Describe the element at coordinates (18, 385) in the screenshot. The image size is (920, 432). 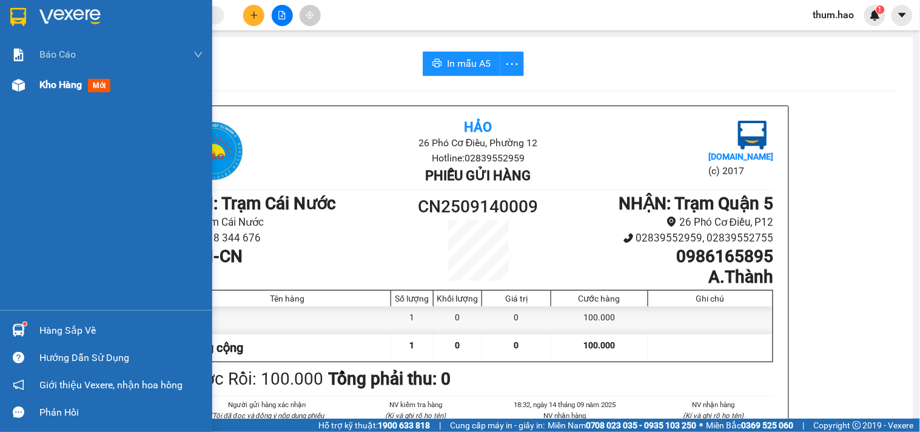
I see `span: notification` at that location.